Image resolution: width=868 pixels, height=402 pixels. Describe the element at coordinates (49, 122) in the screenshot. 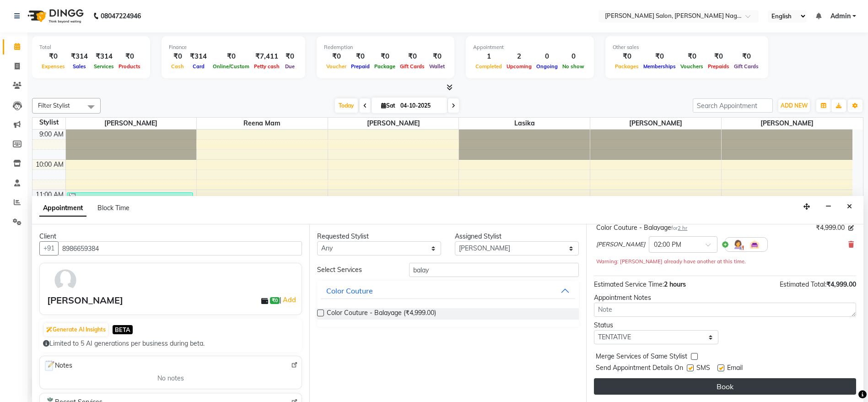

I see `div: Stylist` at that location.